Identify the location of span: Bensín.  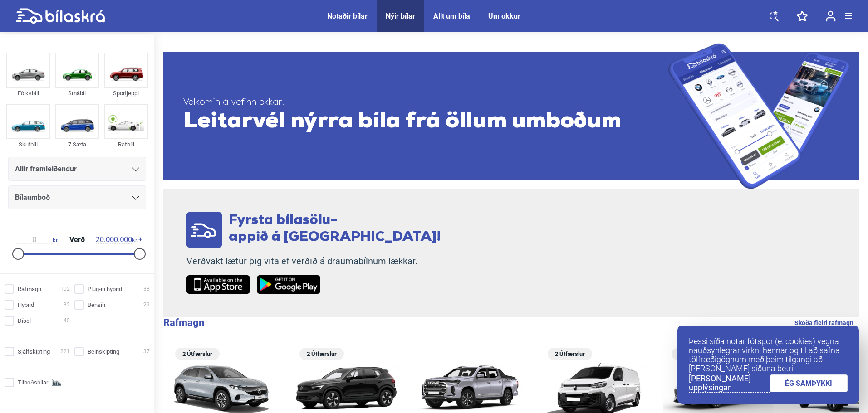
(97, 305).